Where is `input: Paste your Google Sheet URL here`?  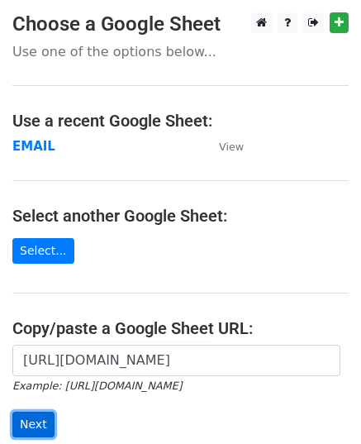 input: Paste your Google Sheet URL here is located at coordinates (176, 360).